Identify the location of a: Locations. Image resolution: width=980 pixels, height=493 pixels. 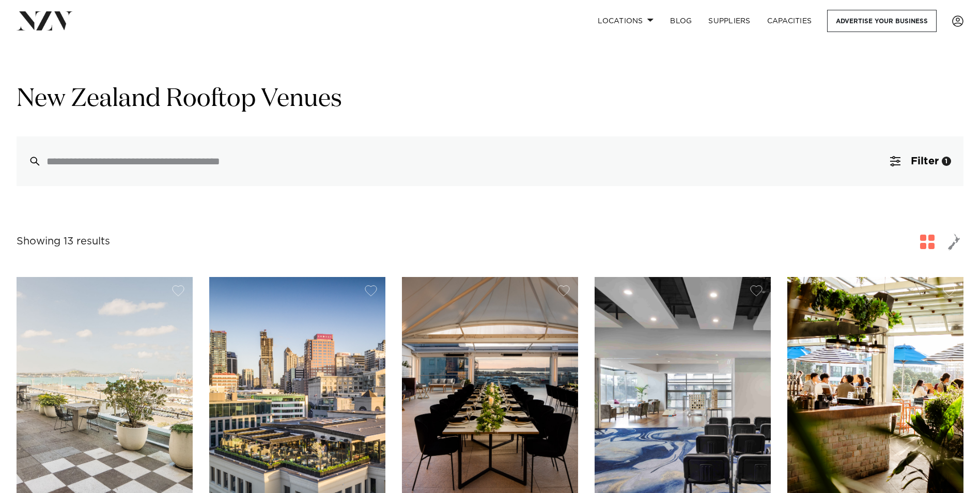
(625, 21).